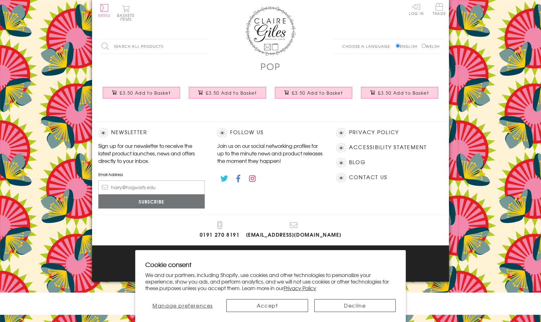 Image resolution: width=541 pixels, height=322 pixels. I want to click on input: English, so click(398, 46).